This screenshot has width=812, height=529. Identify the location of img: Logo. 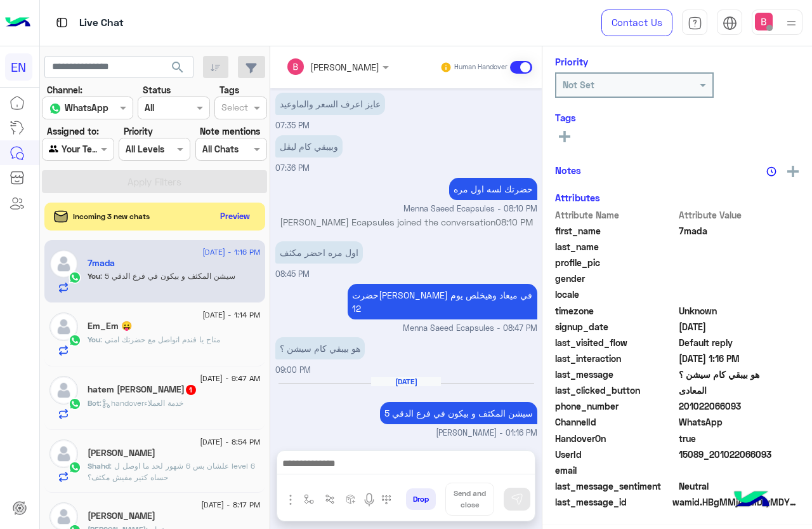
(18, 23).